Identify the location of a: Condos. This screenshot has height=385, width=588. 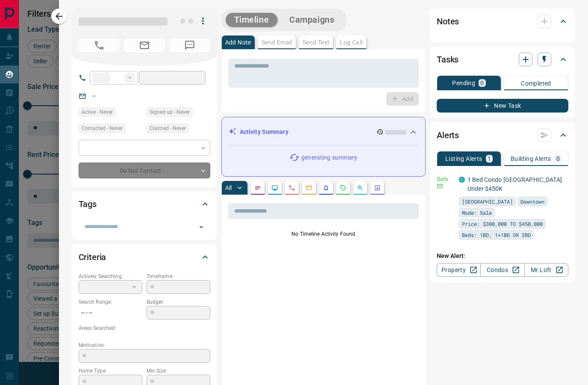
(502, 270).